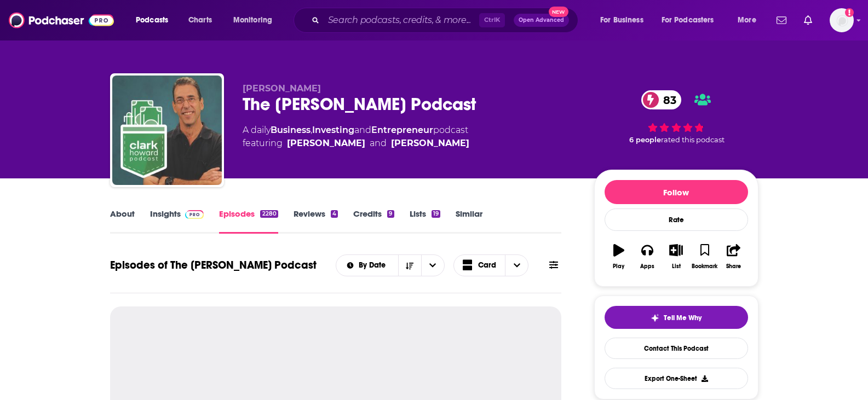 The image size is (868, 400). Describe the element at coordinates (487, 265) in the screenshot. I see `span: Card` at that location.